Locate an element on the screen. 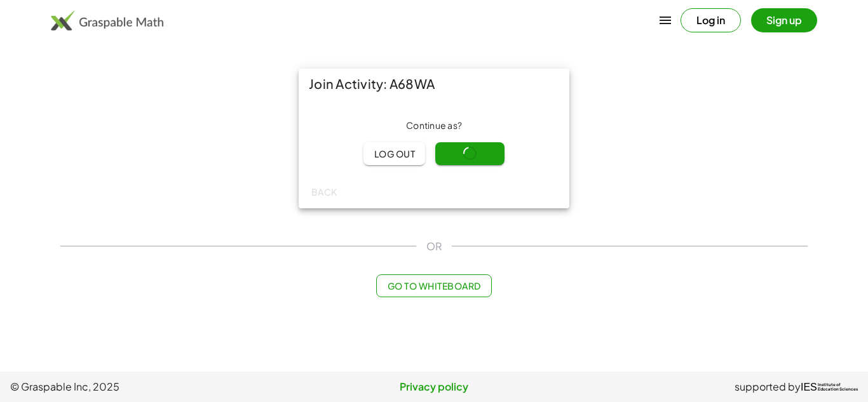 Image resolution: width=868 pixels, height=402 pixels. span: Log out is located at coordinates (394, 154).